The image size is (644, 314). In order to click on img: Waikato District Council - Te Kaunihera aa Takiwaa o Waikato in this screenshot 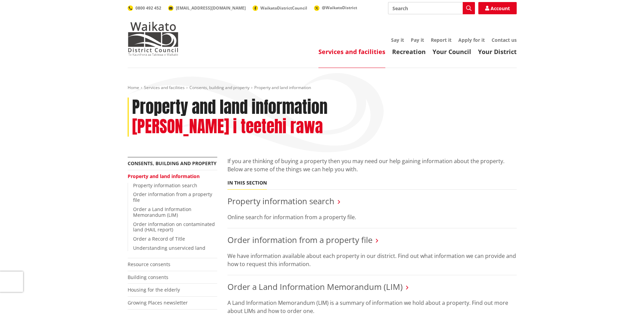, I will do `click(153, 39)`.